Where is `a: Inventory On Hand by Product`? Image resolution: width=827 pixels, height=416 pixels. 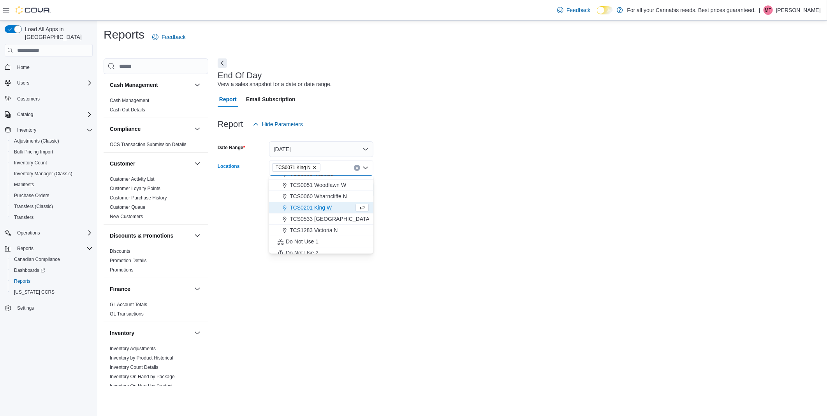 a: Inventory On Hand by Product is located at coordinates (141, 386).